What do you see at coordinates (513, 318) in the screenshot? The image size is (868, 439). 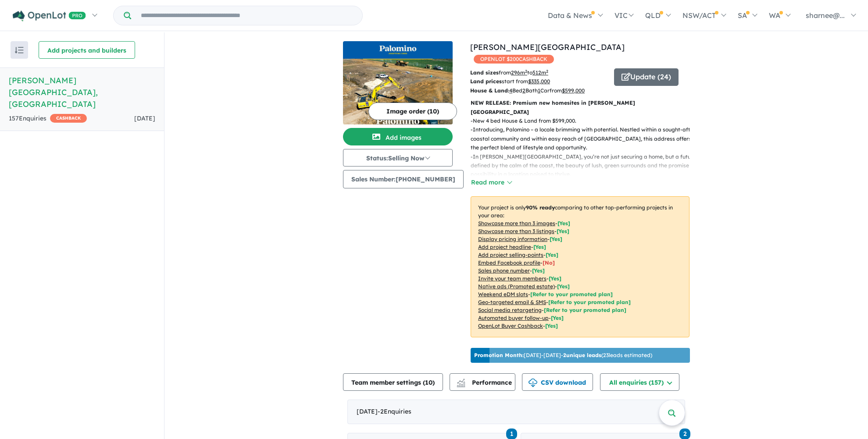 I see `u: Automated buyer follow-up` at bounding box center [513, 318].